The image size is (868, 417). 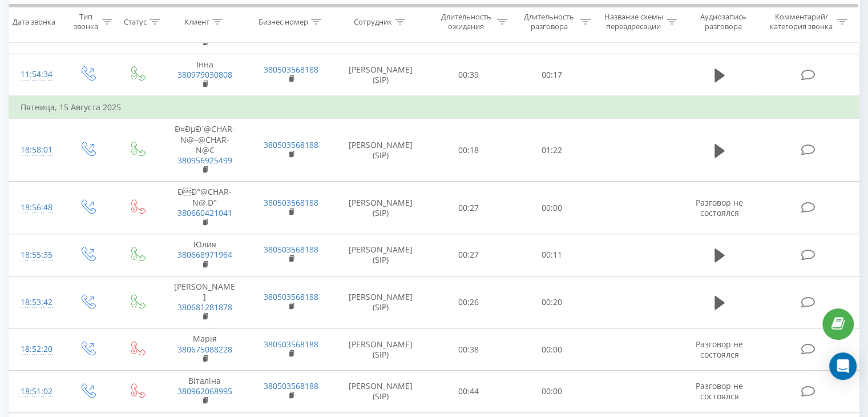 I want to click on div: Длительность разговора, so click(x=549, y=22).